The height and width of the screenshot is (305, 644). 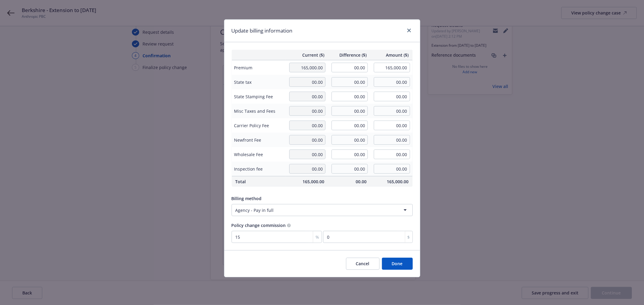 What do you see at coordinates (258, 111) in the screenshot?
I see `span: Misc Taxes and Fees` at bounding box center [258, 111].